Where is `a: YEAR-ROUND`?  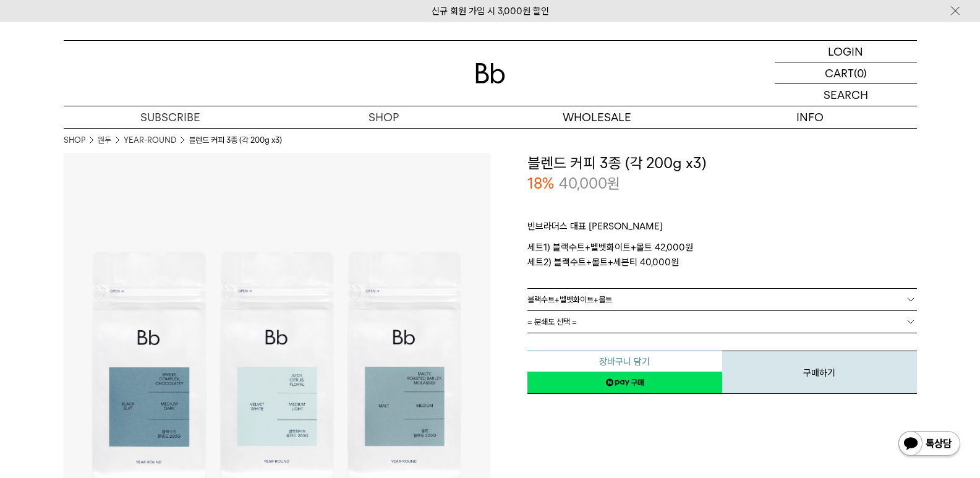 a: YEAR-ROUND is located at coordinates (150, 140).